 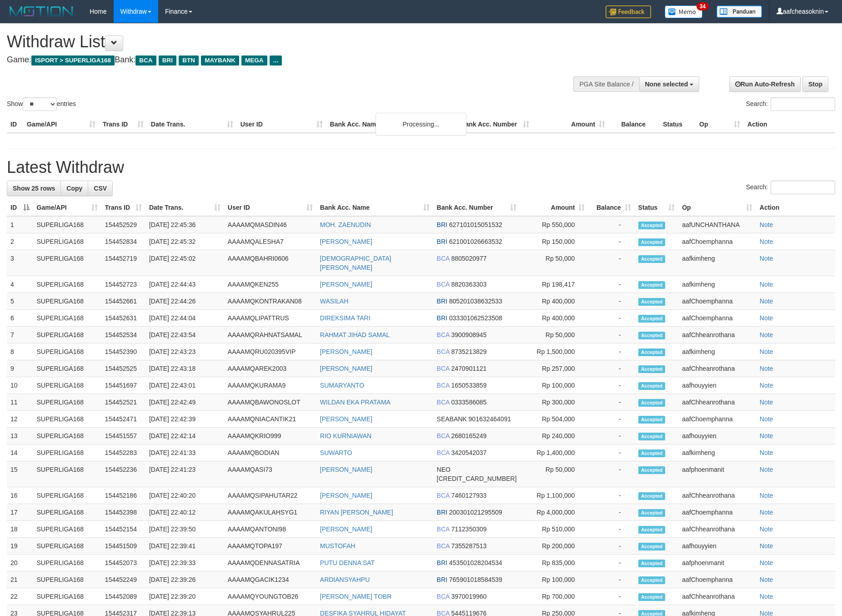 I want to click on td: Rp 1,400,000, so click(x=554, y=453).